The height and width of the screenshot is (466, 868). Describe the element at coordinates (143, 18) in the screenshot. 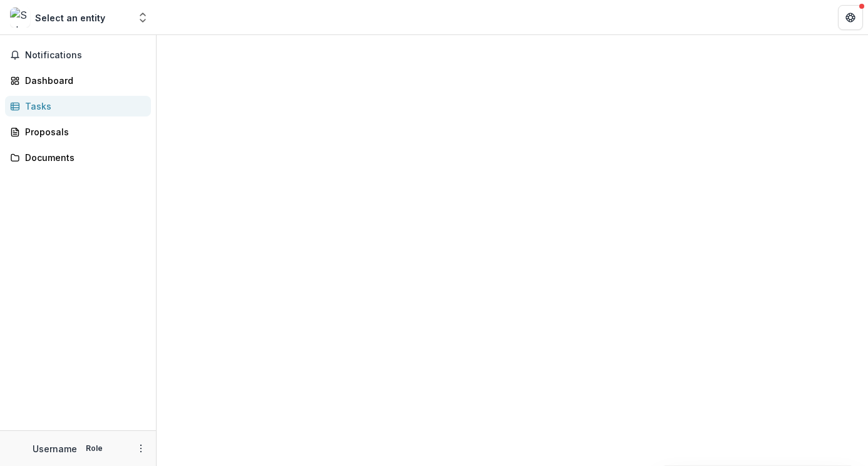

I see `button: Open entity switcher` at that location.